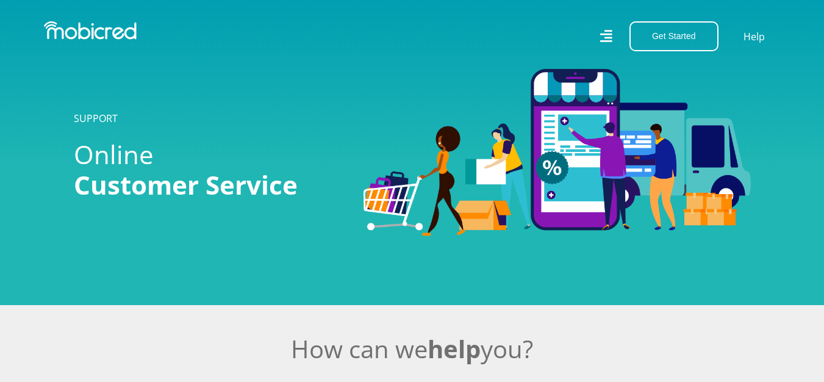 Image resolution: width=824 pixels, height=382 pixels. What do you see at coordinates (90, 31) in the screenshot?
I see `img: Mobicred` at bounding box center [90, 31].